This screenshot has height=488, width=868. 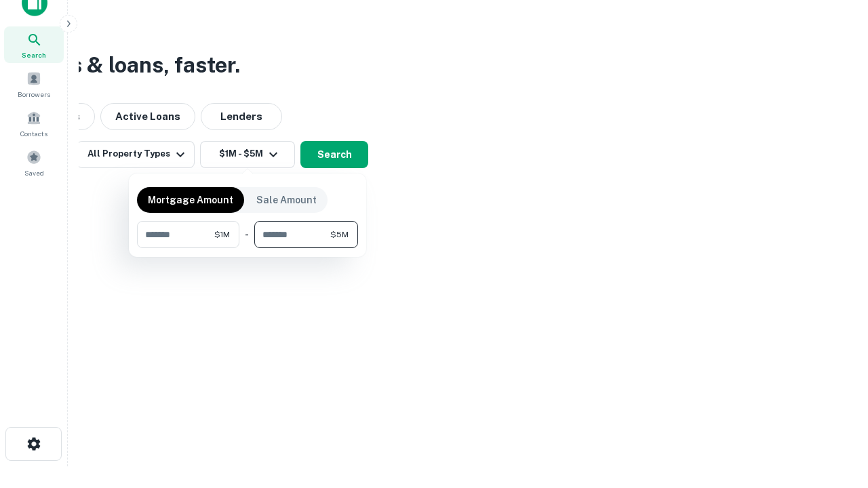 What do you see at coordinates (834, 412) in the screenshot?
I see `div: Chat Widget` at bounding box center [834, 412].